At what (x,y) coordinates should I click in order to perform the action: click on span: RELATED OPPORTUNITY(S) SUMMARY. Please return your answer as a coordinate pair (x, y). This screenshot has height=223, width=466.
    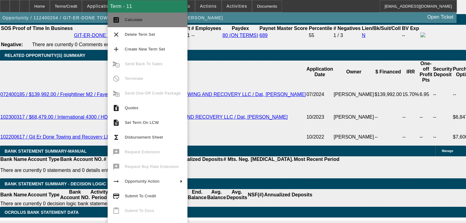
    Looking at the image, I should click on (45, 55).